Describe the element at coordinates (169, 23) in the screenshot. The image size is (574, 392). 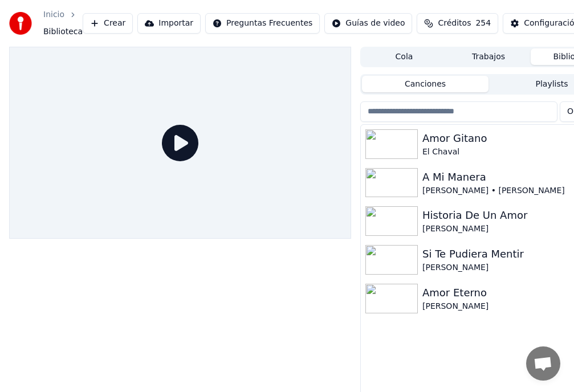
I see `button: Importar` at that location.